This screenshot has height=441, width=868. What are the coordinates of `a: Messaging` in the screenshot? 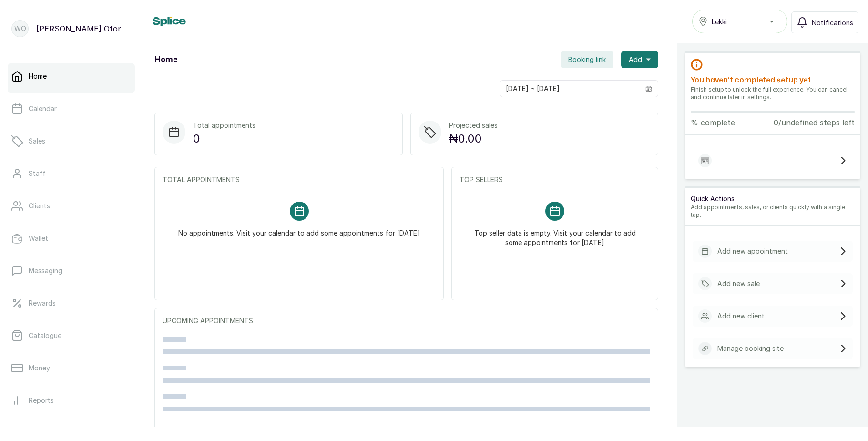 It's located at (71, 271).